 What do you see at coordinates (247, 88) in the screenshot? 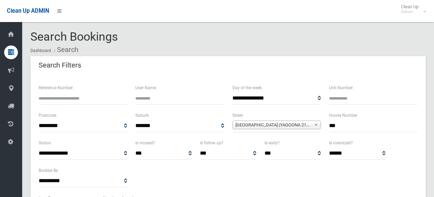
I see `label: Day of the week` at bounding box center [247, 88].